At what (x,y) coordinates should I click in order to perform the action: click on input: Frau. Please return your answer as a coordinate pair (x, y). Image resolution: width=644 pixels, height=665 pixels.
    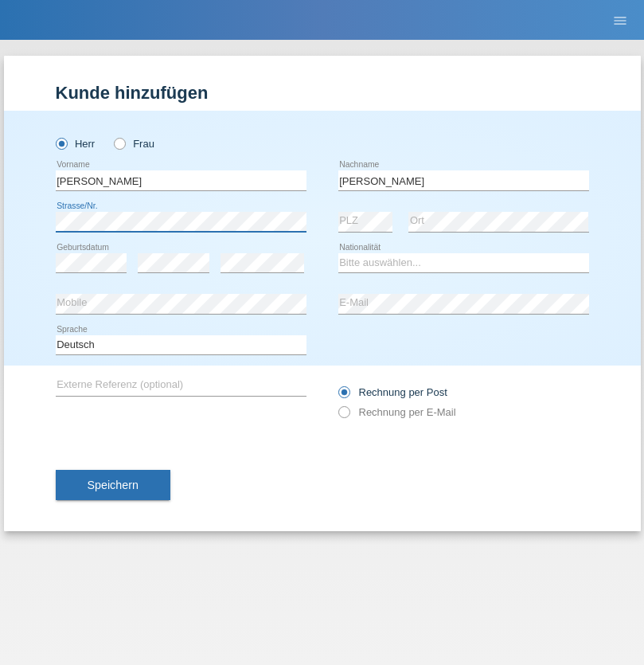
    Looking at the image, I should click on (119, 143).